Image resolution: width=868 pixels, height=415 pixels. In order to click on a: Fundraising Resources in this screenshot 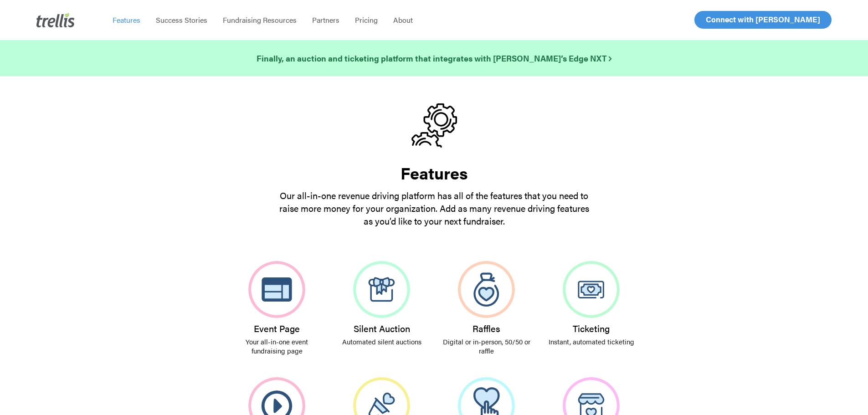, I will do `click(260, 20)`.